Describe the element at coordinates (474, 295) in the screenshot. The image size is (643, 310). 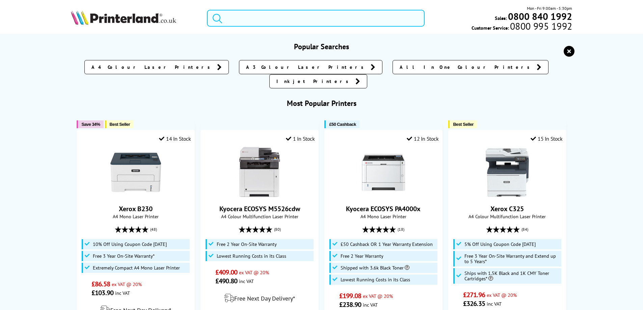
I see `span: £271.96` at that location.